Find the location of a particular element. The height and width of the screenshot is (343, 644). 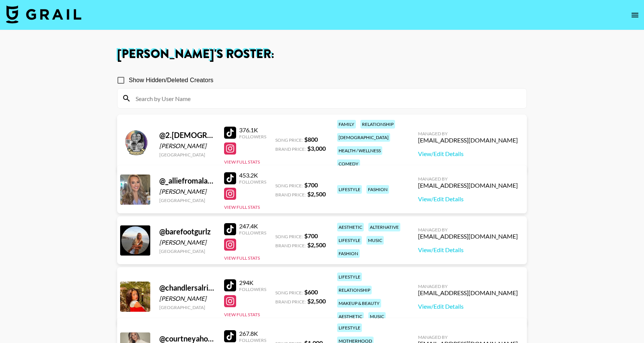

img: Grail Talent is located at coordinates (43, 14).